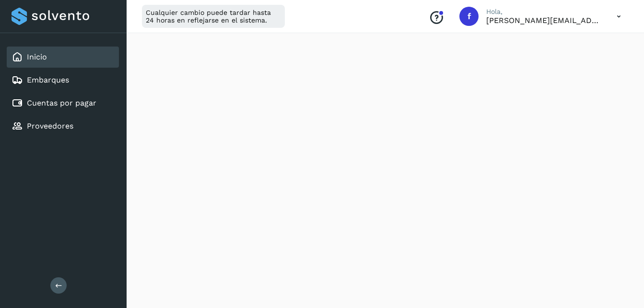 The width and height of the screenshot is (644, 308). Describe the element at coordinates (213, 16) in the screenshot. I see `div: Cualquier cambio puede tardar hasta 24 horas en reflejarse en el sistema.` at that location.